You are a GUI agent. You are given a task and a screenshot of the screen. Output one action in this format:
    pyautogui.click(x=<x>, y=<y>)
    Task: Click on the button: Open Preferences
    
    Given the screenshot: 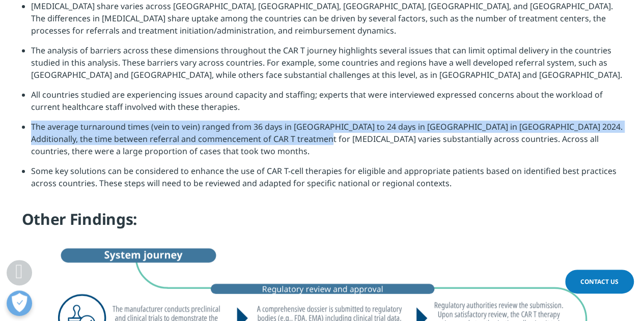 What is the action you would take?
    pyautogui.click(x=19, y=303)
    